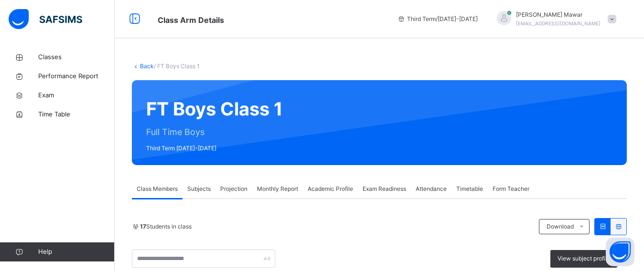 This screenshot has height=271, width=644. I want to click on span: Timetable, so click(470, 189).